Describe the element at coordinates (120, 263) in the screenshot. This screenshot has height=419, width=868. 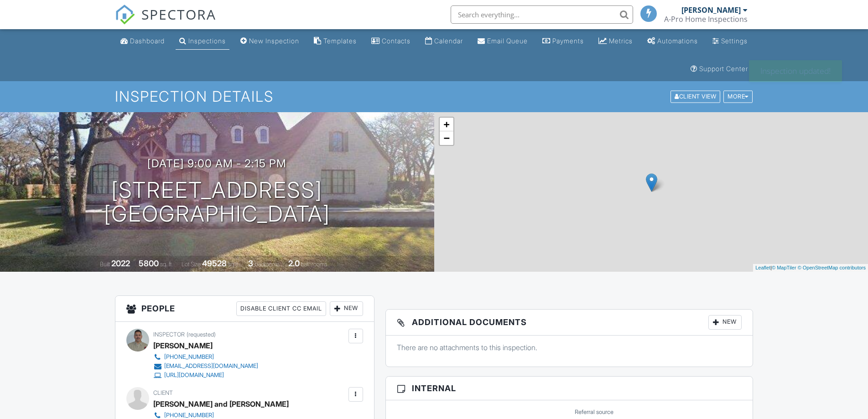
I see `div: 2022` at that location.